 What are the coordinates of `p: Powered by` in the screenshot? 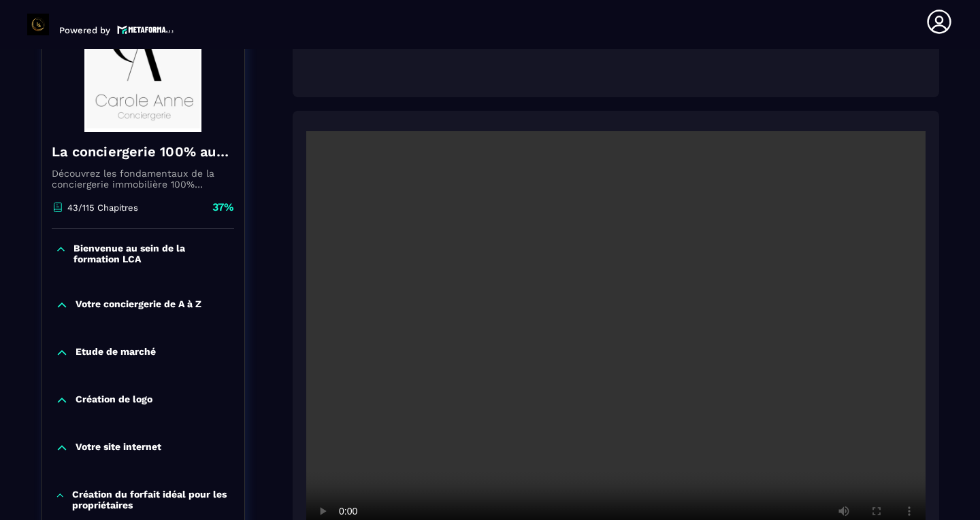 It's located at (84, 29).